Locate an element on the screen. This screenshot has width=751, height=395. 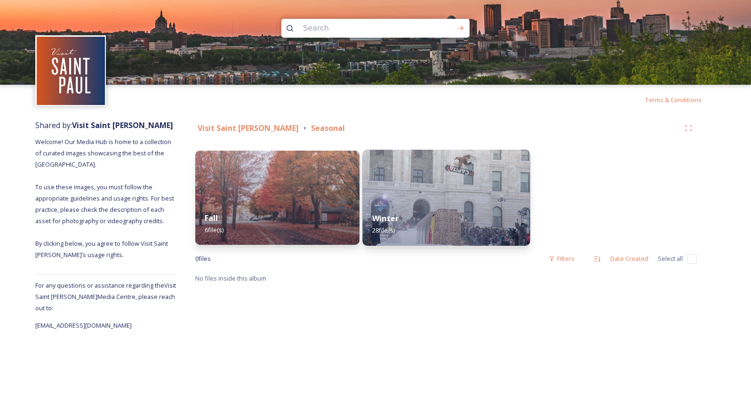
img: 01b1a97d-5dbe-49ff-a0e7-b4971288afdc.jpg is located at coordinates (446, 198).